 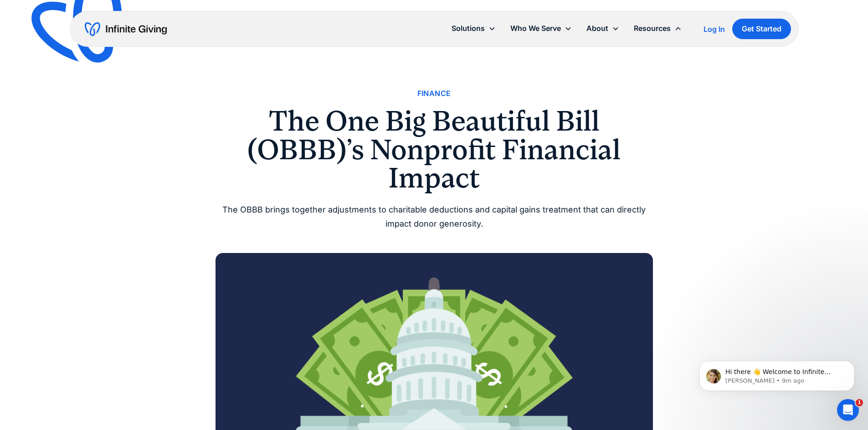 What do you see at coordinates (434, 93) in the screenshot?
I see `div: Finance` at bounding box center [434, 93].